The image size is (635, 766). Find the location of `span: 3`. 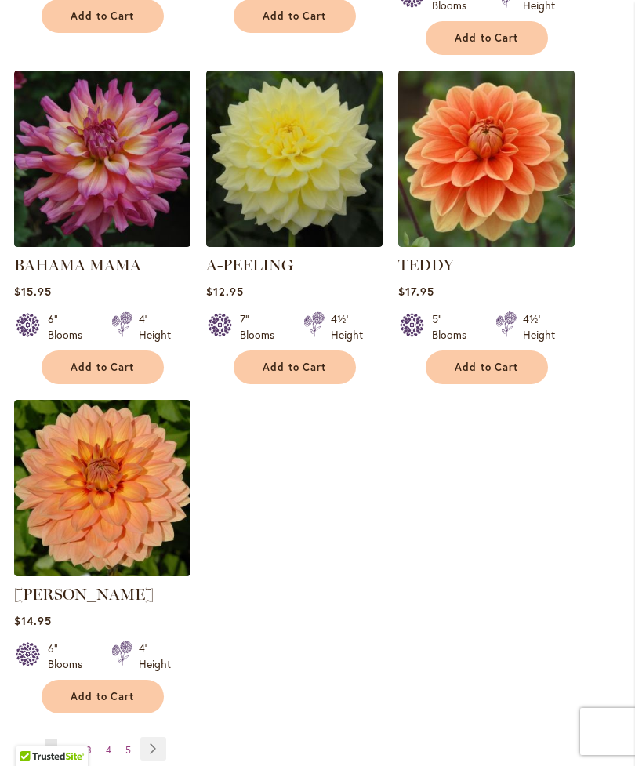

span: 3 is located at coordinates (89, 749).